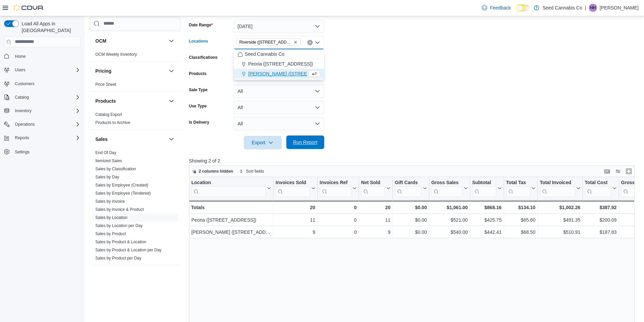  Describe the element at coordinates (411, 188) in the screenshot. I see `button: Gift Cards` at that location.